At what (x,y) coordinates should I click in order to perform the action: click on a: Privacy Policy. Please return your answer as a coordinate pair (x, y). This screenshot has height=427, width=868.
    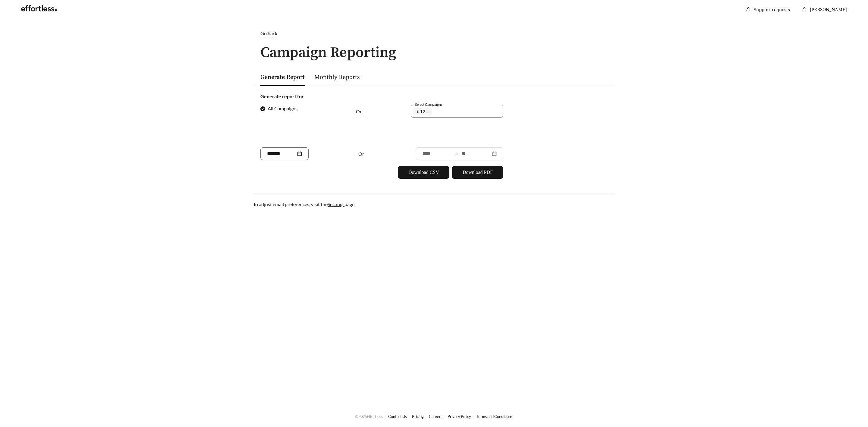
    Looking at the image, I should click on (460, 416).